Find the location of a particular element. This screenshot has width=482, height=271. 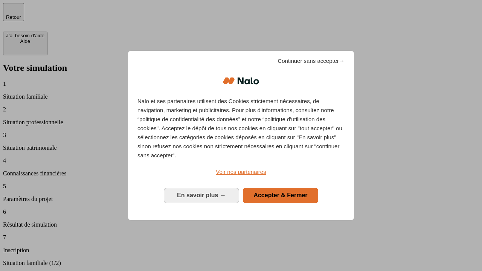

span: Accepter & Fermer is located at coordinates (280, 195).